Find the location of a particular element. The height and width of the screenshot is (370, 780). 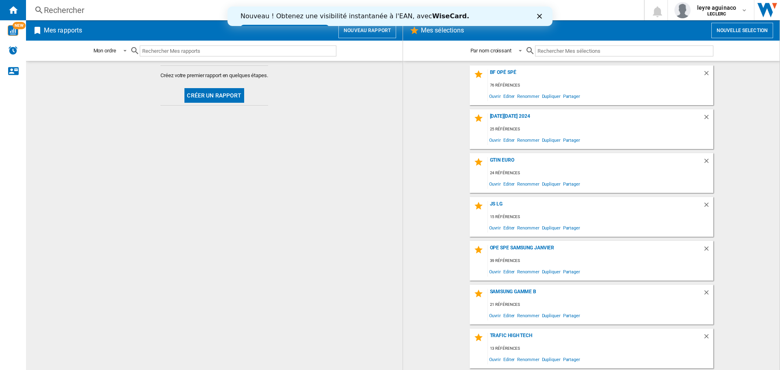

div: Rechercher is located at coordinates (333, 10).